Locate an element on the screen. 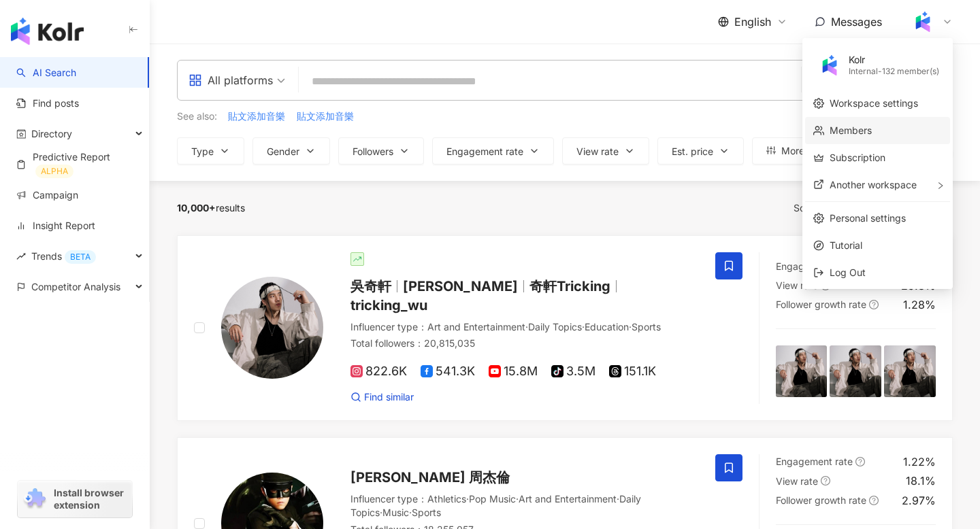 The height and width of the screenshot is (529, 980). img: logo is located at coordinates (47, 31).